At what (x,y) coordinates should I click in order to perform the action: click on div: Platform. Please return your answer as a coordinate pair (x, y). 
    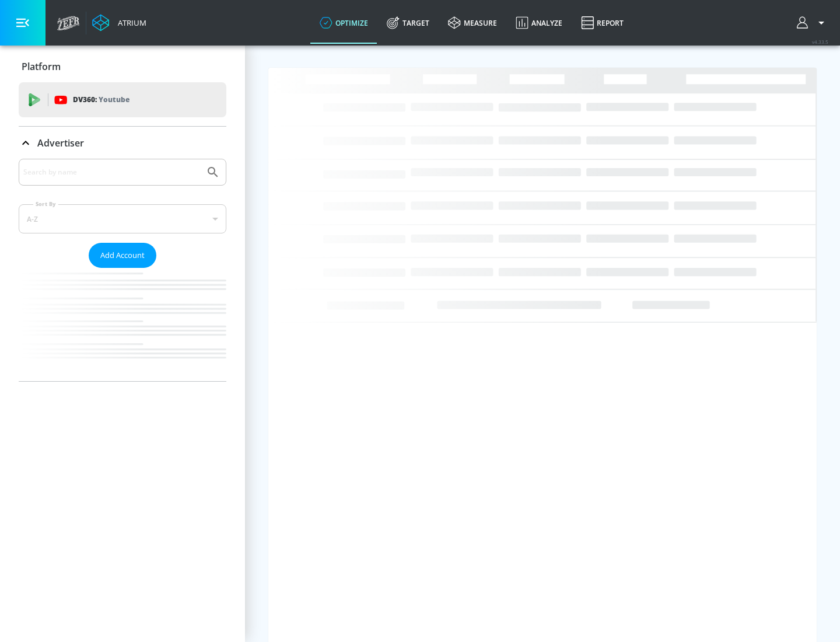
    Looking at the image, I should click on (123, 67).